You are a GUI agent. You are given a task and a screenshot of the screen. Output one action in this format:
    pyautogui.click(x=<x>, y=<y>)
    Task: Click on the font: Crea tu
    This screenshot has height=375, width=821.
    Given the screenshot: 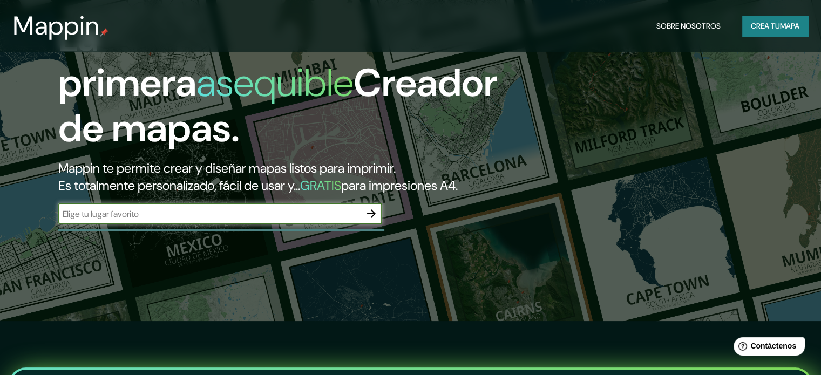 What is the action you would take?
    pyautogui.click(x=765, y=26)
    